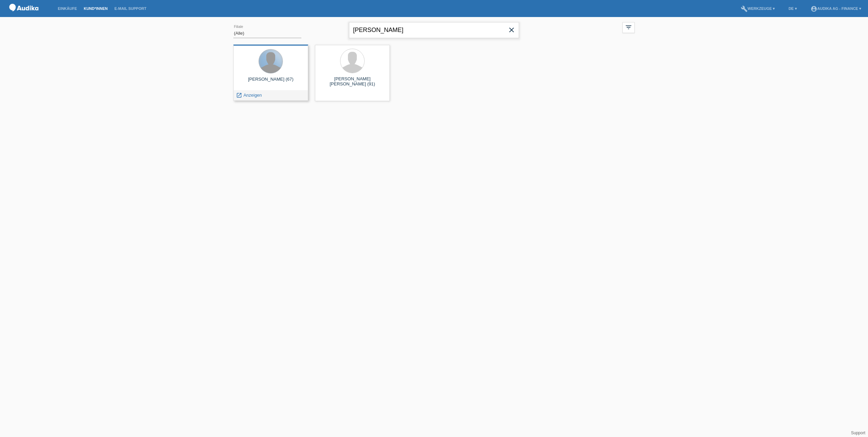  I want to click on a: Kund*innen, so click(95, 9).